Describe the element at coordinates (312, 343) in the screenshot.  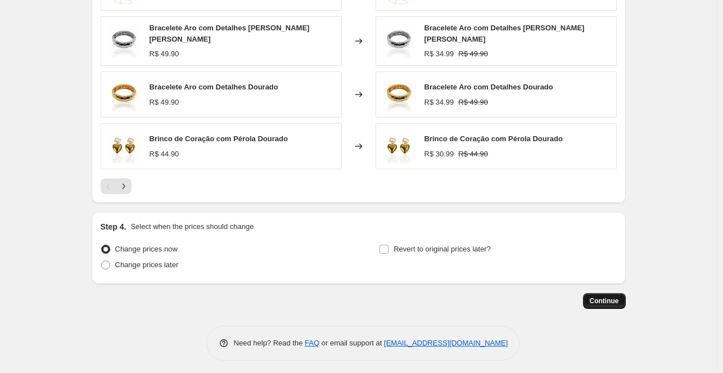
I see `a: FAQ` at that location.